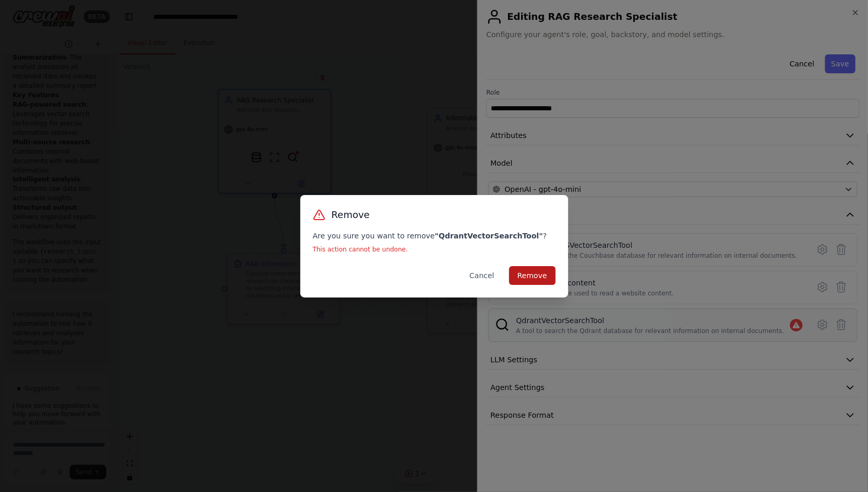 Image resolution: width=868 pixels, height=492 pixels. What do you see at coordinates (489, 236) in the screenshot?
I see `strong: " QdrantVectorSearchTool "` at bounding box center [489, 236].